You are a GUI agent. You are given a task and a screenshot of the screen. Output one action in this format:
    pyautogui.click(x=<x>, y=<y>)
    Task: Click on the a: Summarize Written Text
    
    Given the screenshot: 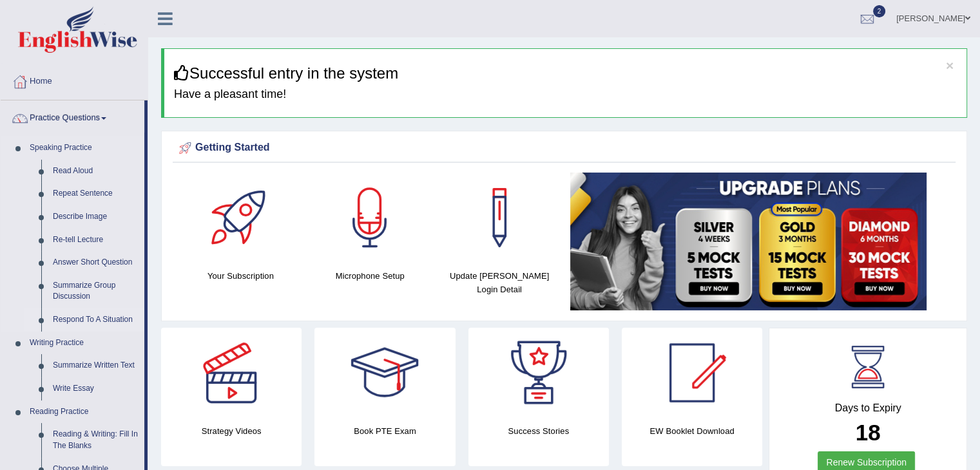 What is the action you would take?
    pyautogui.click(x=95, y=366)
    